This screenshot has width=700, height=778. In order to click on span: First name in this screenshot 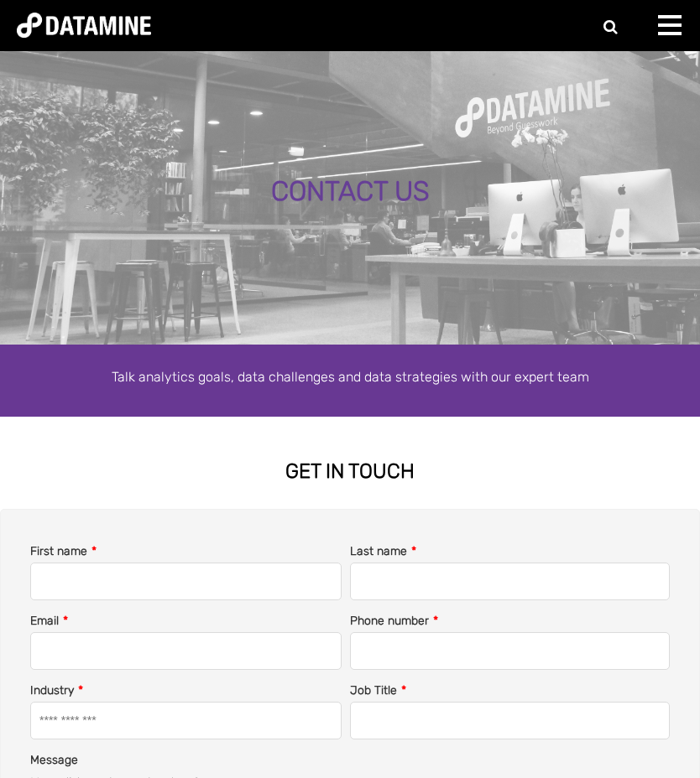, I will do `click(59, 551)`.